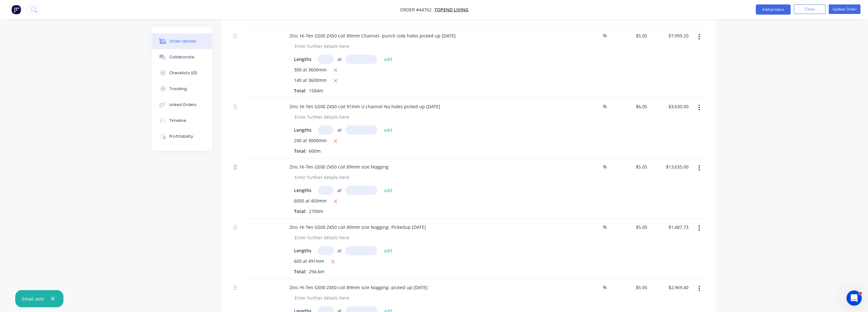 The height and width of the screenshot is (312, 868). Describe the element at coordinates (183, 73) in the screenshot. I see `div: Checklists 0/0` at that location.